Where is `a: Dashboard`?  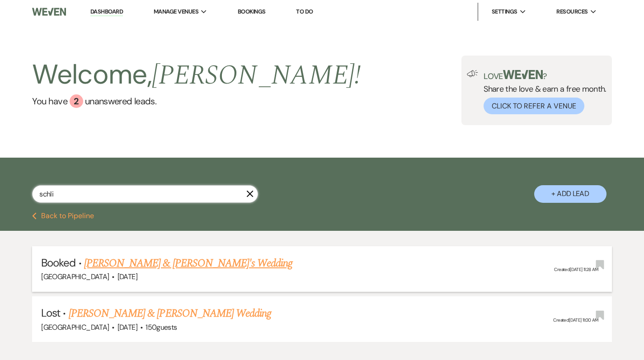
a: Dashboard is located at coordinates (107, 12).